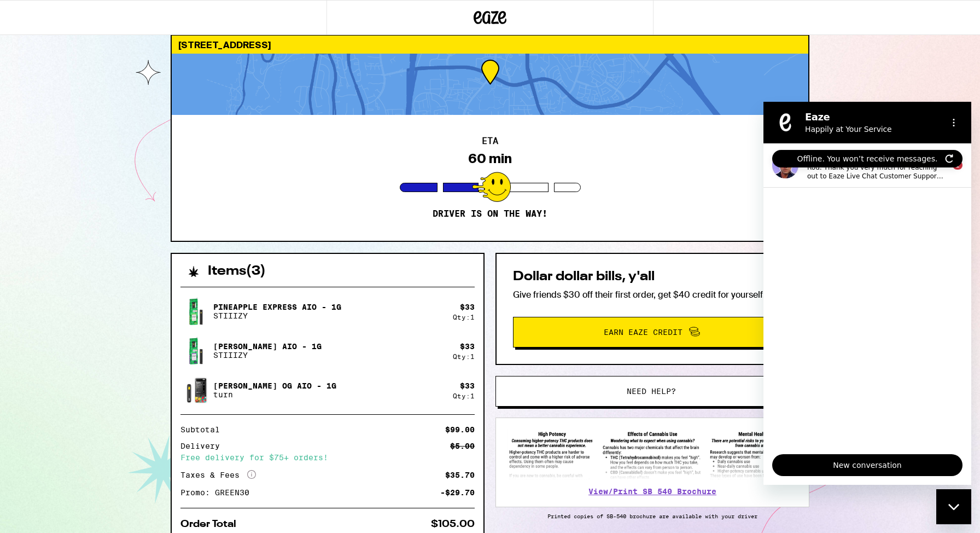 This screenshot has height=533, width=980. Describe the element at coordinates (237, 271) in the screenshot. I see `h2: Items ( 3 )` at that location.